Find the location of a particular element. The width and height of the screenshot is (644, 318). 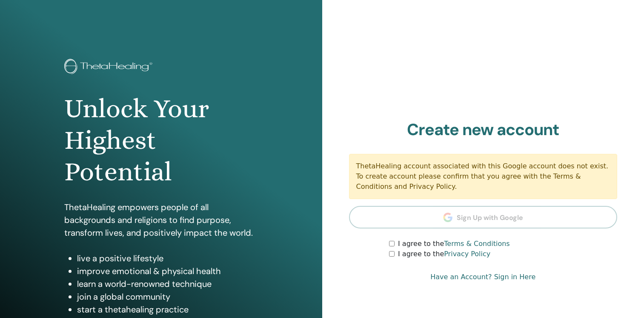

a: Privacy Policy is located at coordinates (467, 253).